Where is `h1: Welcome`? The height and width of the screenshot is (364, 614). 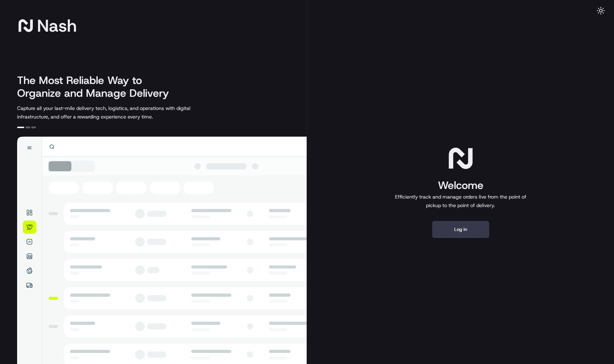 h1: Welcome is located at coordinates (460, 185).